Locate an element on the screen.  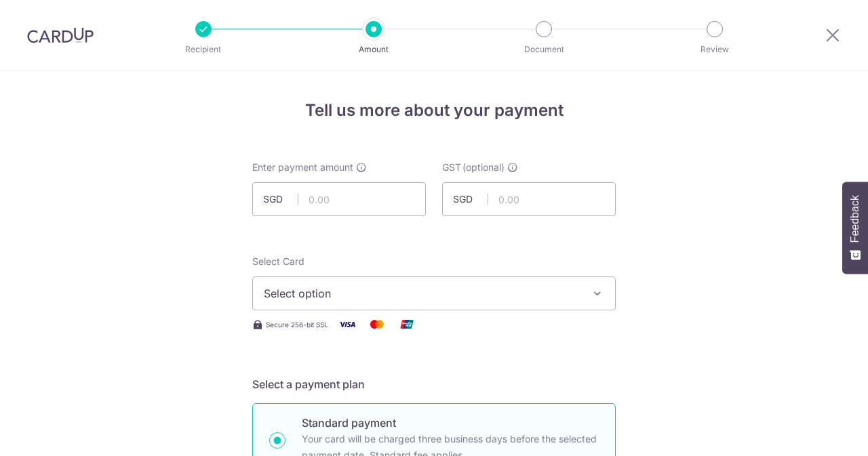
img: Union Pay is located at coordinates (407, 324).